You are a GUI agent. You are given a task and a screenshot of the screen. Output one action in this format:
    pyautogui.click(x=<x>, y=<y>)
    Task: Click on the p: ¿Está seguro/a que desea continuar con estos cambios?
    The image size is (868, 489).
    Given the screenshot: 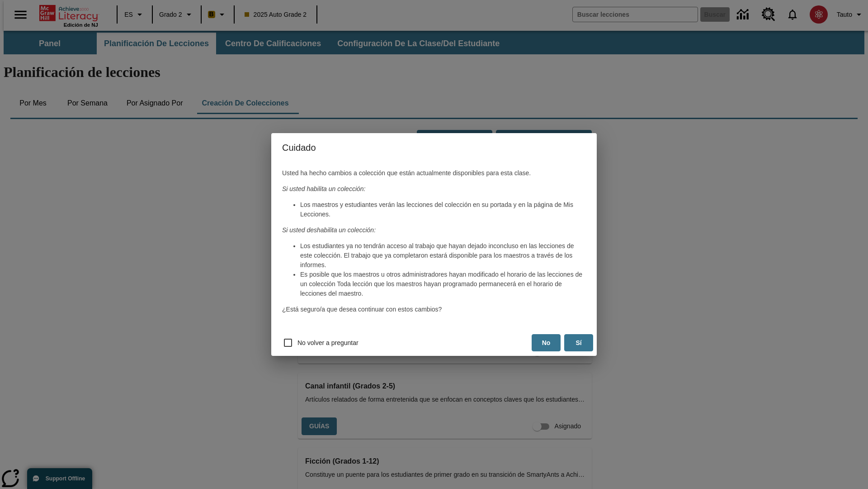 What is the action you would take?
    pyautogui.click(x=434, y=309)
    